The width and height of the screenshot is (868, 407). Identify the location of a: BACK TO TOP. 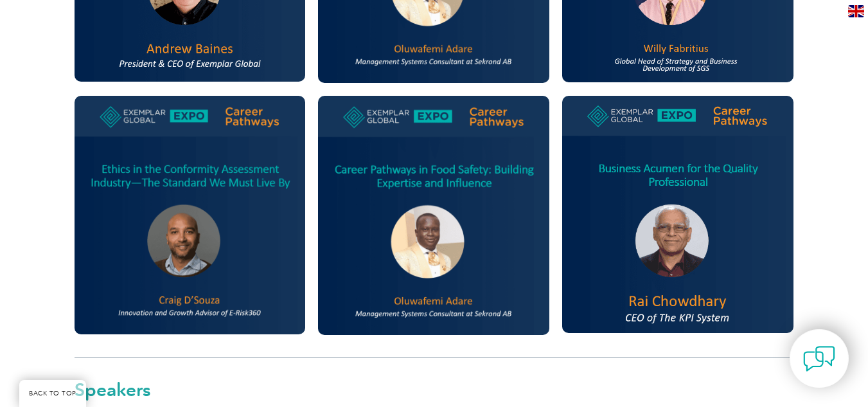
(52, 393).